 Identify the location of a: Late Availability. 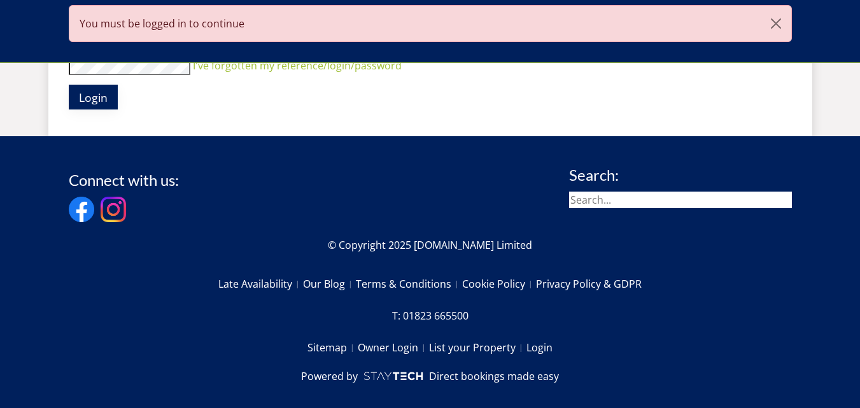
(260, 284).